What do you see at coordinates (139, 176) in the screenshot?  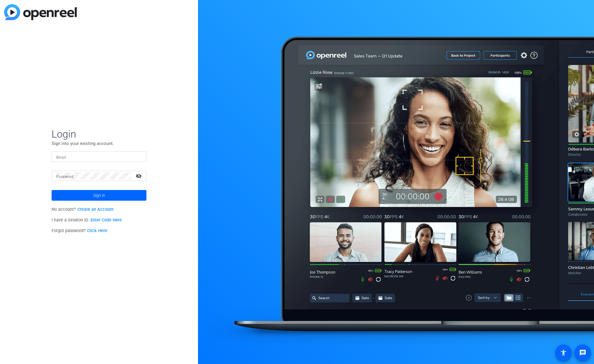 I see `mat-icon: visibility_off` at bounding box center [139, 176].